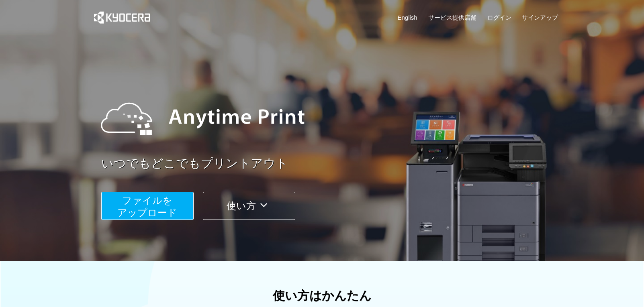  Describe the element at coordinates (500, 17) in the screenshot. I see `a: ログイン` at that location.